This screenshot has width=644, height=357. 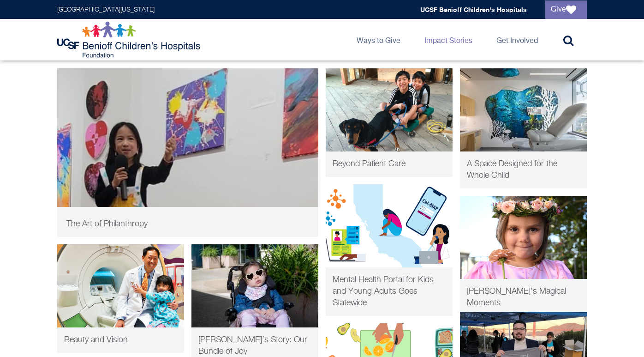 I want to click on a: UCSF Benioff Children's Hospitals, so click(x=473, y=9).